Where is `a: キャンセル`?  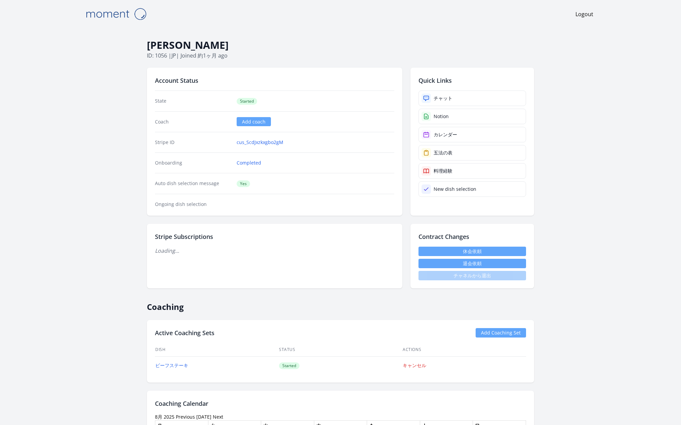
a: キャンセル is located at coordinates (414, 365).